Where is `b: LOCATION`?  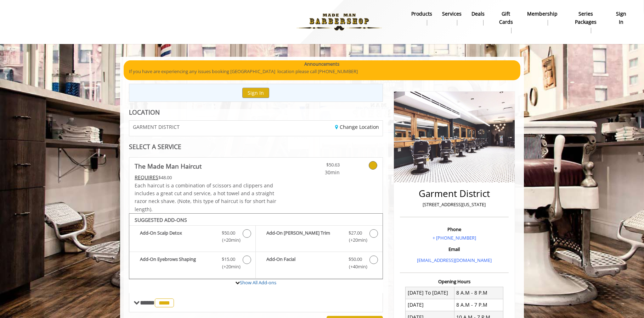 b: LOCATION is located at coordinates (144, 112).